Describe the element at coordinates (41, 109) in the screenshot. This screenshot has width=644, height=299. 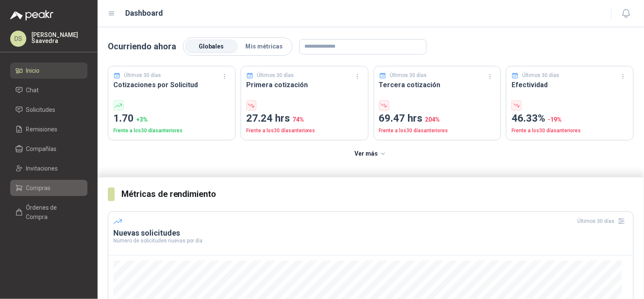
I see `span: Solicitudes` at that location.